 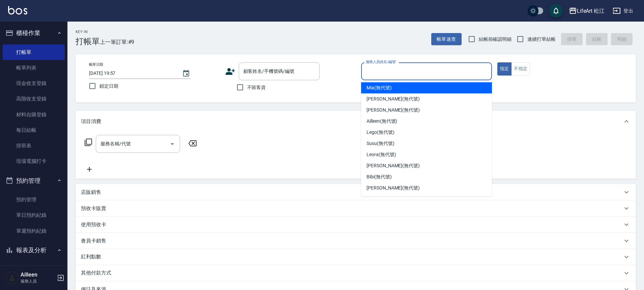 What do you see at coordinates (623, 11) in the screenshot?
I see `button: 登出` at bounding box center [623, 11].